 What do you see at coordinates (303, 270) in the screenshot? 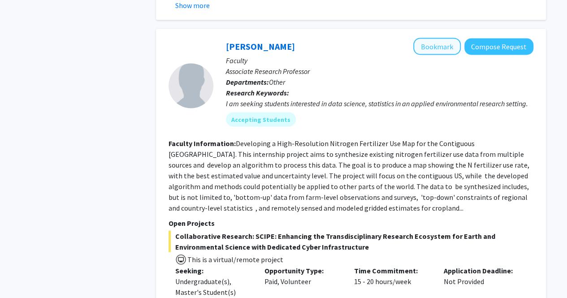
I see `p: Opportunity Type:` at bounding box center [303, 270].